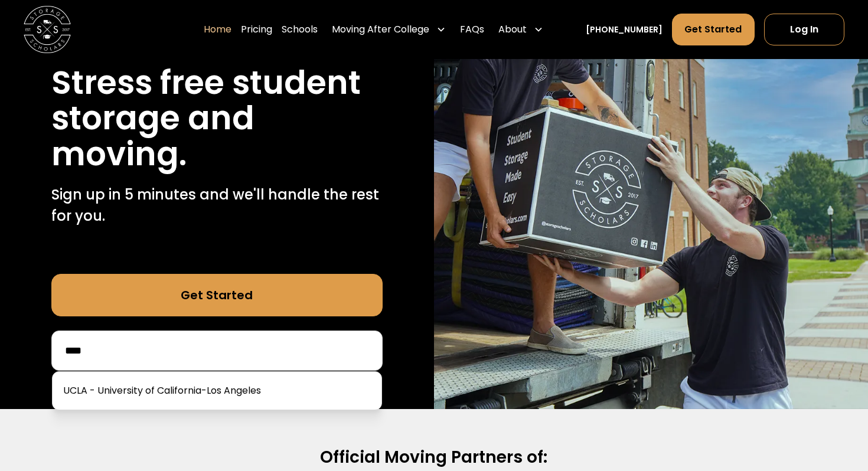 The image size is (868, 471). Describe the element at coordinates (433, 457) in the screenshot. I see `h2: Official Moving Partners of:` at that location.